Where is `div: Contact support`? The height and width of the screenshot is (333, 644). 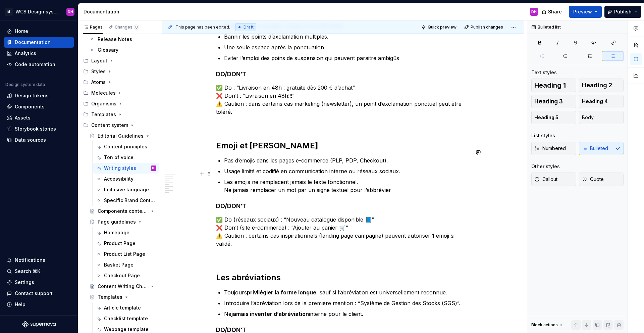 div: Contact support is located at coordinates (33, 294).